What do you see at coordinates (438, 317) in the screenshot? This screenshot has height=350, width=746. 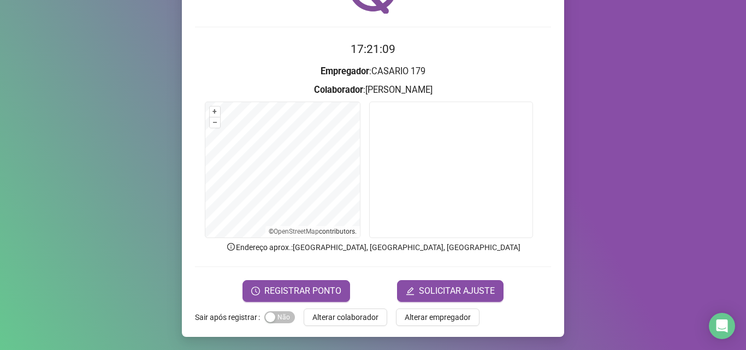 I see `button: Alterar empregador` at bounding box center [438, 317].